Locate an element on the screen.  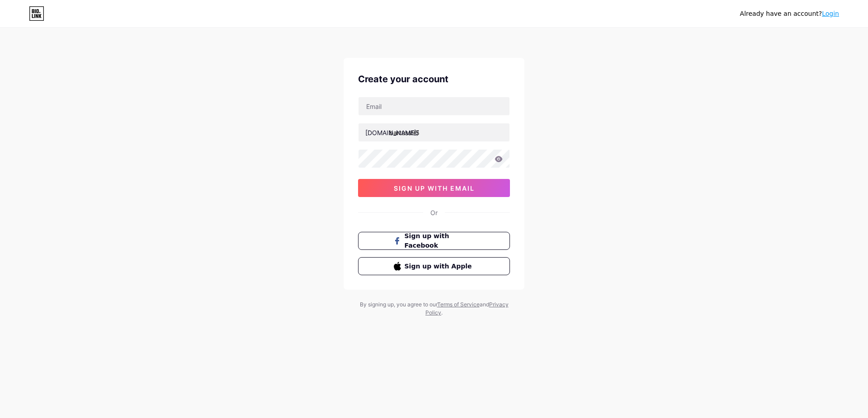
input: Email is located at coordinates (434, 106).